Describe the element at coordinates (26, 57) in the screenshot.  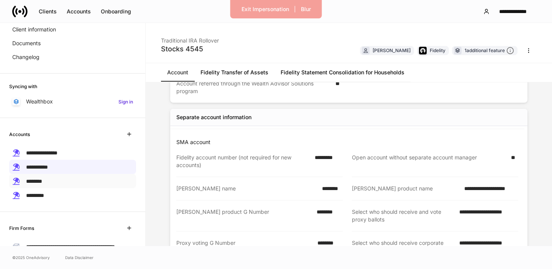
I see `p: Changelog` at that location.